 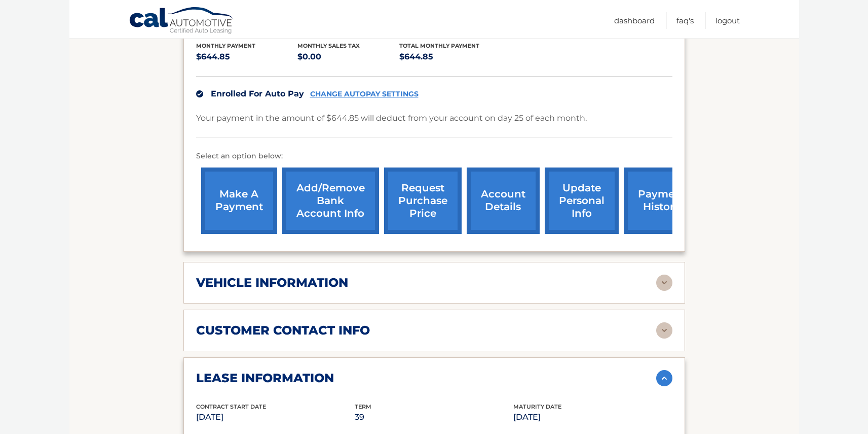 What do you see at coordinates (182, 21) in the screenshot?
I see `a: Cal Automotive` at bounding box center [182, 21].